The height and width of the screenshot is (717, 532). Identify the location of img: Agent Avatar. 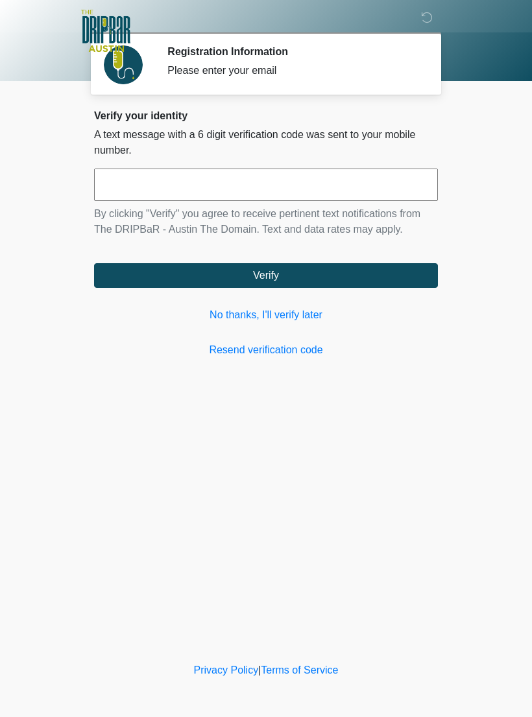
(123, 65).